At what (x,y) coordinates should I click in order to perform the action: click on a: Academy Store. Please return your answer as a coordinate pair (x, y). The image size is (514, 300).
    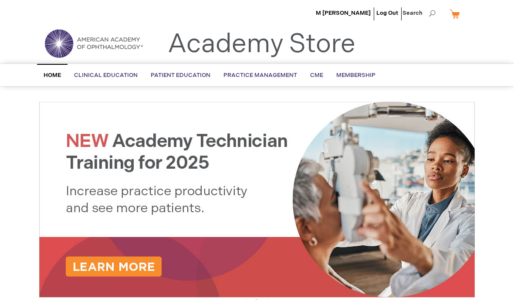
    Looking at the image, I should click on (261, 44).